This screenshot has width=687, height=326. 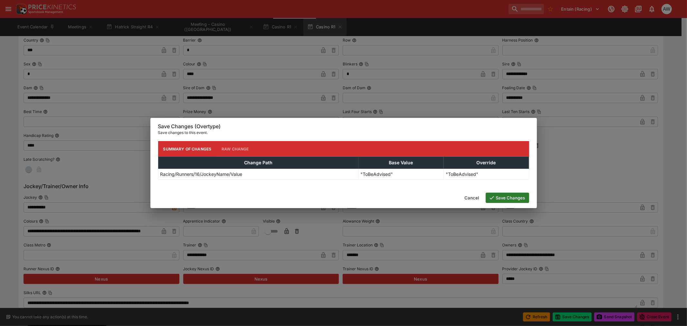 What do you see at coordinates (344, 126) in the screenshot?
I see `h6: Save Changes (Overtype)` at bounding box center [344, 126].